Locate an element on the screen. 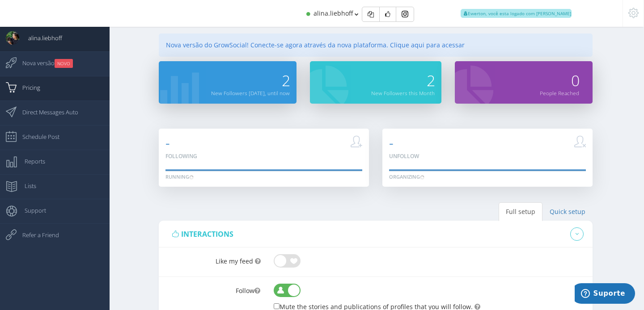  small: NOVO is located at coordinates (64, 64).